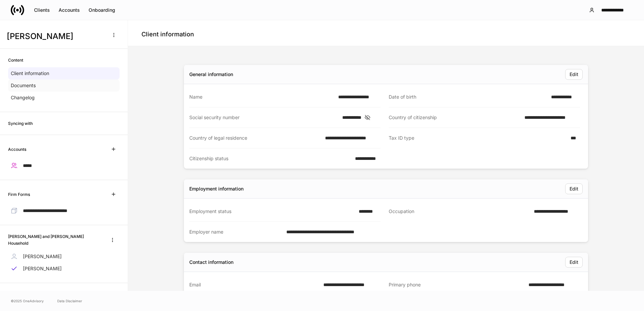 The width and height of the screenshot is (644, 311). Describe the element at coordinates (42, 10) in the screenshot. I see `div: Clients` at that location.